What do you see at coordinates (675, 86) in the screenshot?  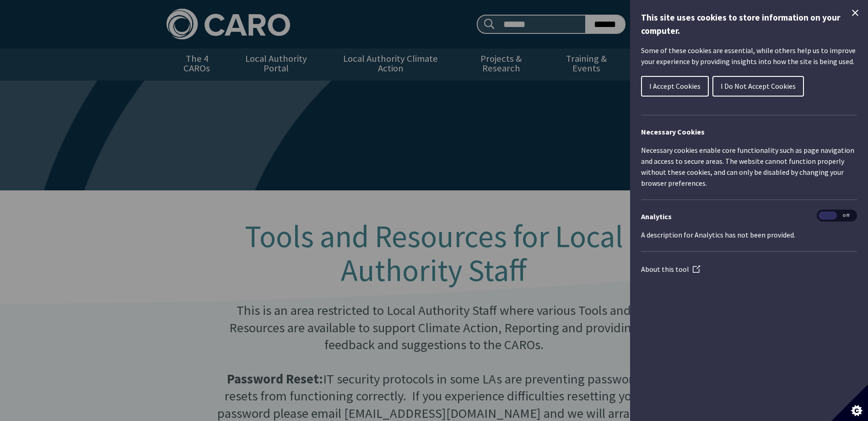 I see `span: I Accept Cookies` at bounding box center [675, 86].